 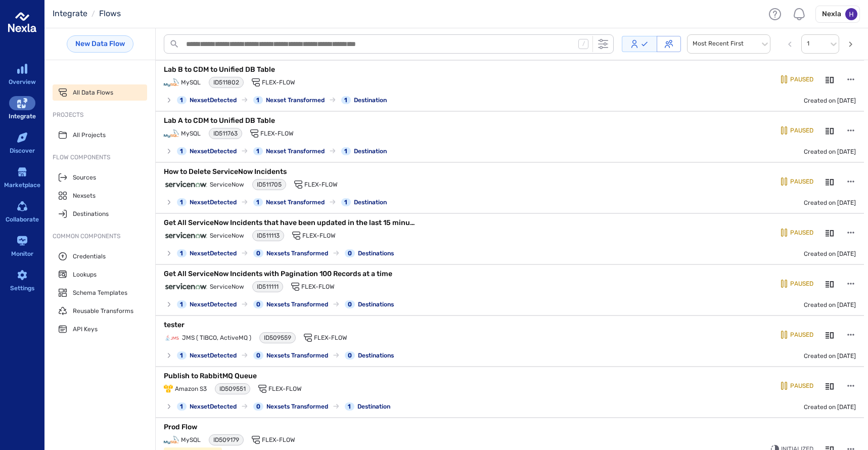 I want to click on p: How to Delete ServiceNow Incidents, so click(x=290, y=172).